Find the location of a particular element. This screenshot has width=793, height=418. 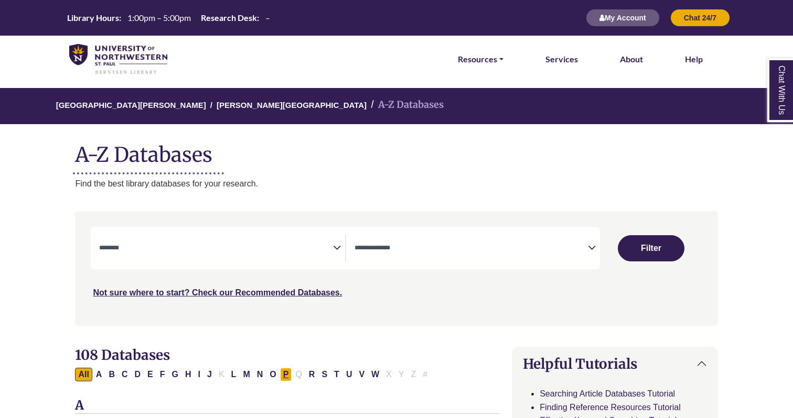

button: Filter Results E is located at coordinates (150, 375).